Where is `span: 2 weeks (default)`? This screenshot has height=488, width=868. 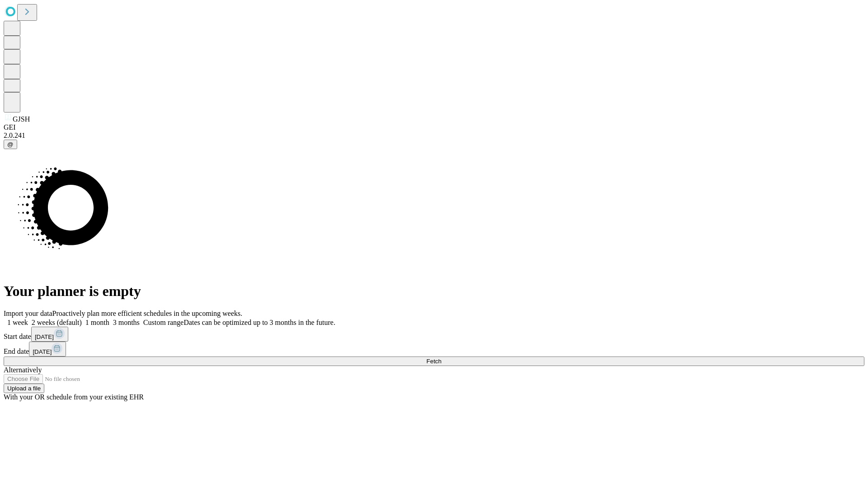
span: 2 weeks (default) is located at coordinates (56, 322).